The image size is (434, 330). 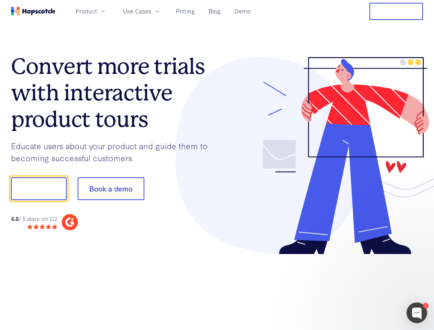 What do you see at coordinates (39, 189) in the screenshot?
I see `button: Show me!` at bounding box center [39, 189].